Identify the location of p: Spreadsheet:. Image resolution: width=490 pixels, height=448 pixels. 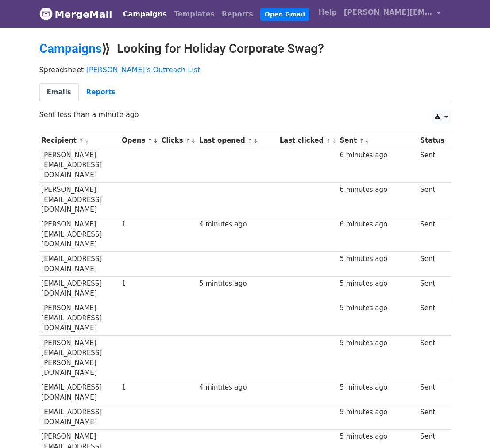
(245, 69).